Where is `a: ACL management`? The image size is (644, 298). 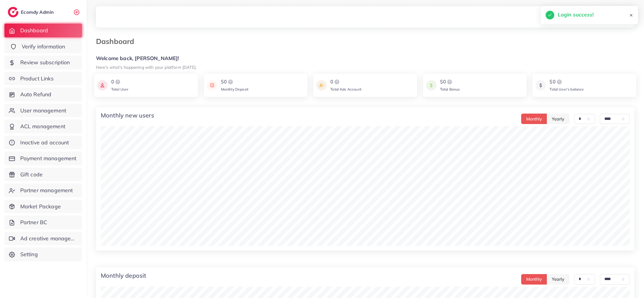 a: ACL management is located at coordinates (43, 126).